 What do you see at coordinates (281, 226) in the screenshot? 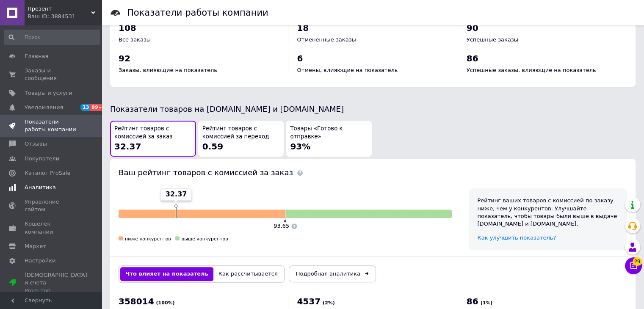
I see `span: 93.65` at bounding box center [281, 226].